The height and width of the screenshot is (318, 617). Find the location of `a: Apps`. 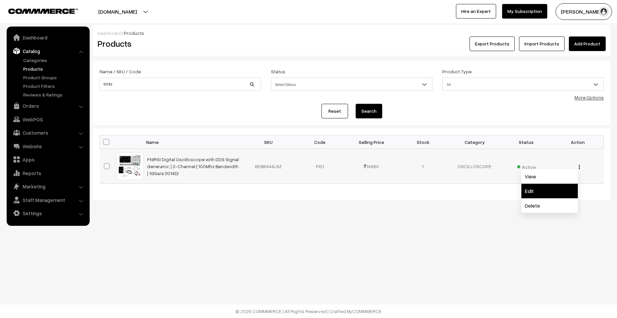

a: Apps is located at coordinates (48, 160).